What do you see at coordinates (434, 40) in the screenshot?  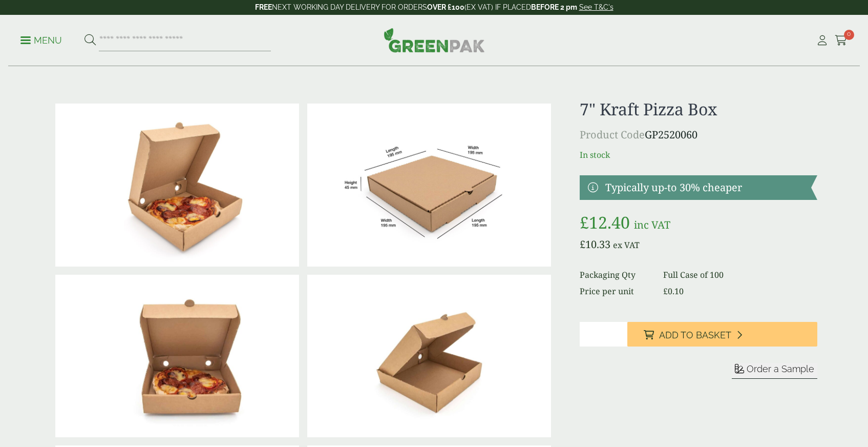 I see `img: GreenPak Supplies` at bounding box center [434, 40].